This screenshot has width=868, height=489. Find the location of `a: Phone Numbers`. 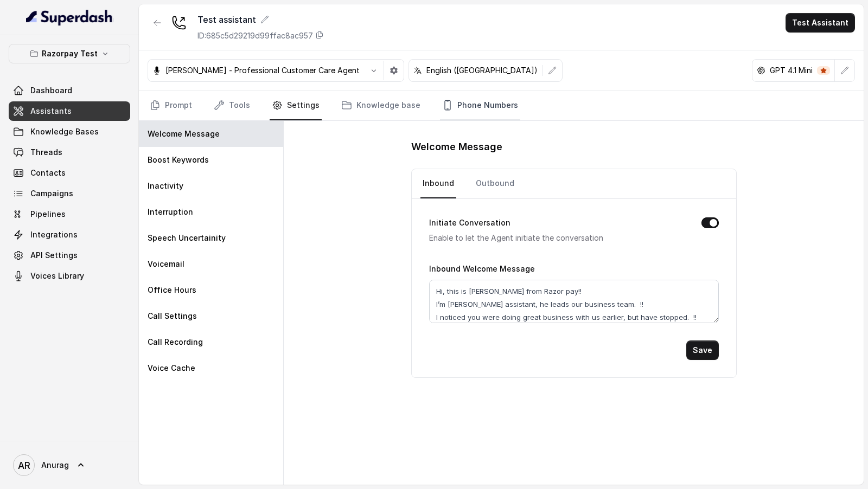

a: Phone Numbers is located at coordinates (480, 105).